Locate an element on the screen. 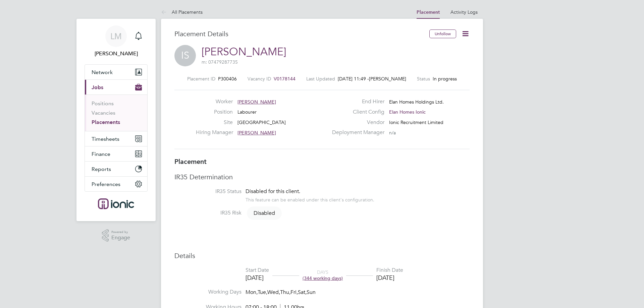 The width and height of the screenshot is (644, 308). h3: IR35 Determination is located at coordinates (322, 177).